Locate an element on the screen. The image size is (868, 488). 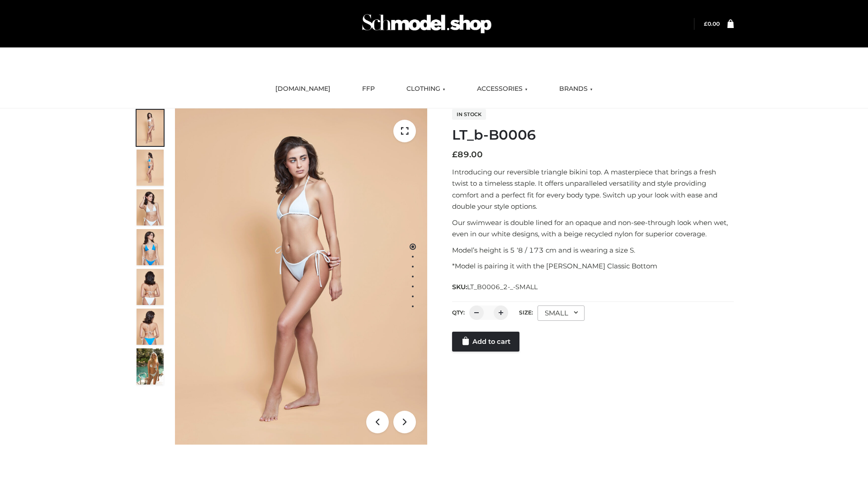
a: Add to cart is located at coordinates (485, 341).